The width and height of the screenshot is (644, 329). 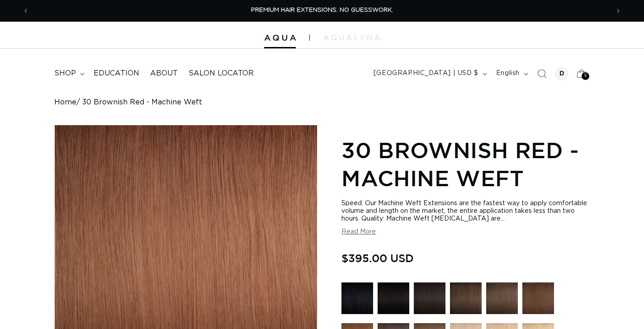 What do you see at coordinates (116, 73) in the screenshot?
I see `a: Education` at bounding box center [116, 73].